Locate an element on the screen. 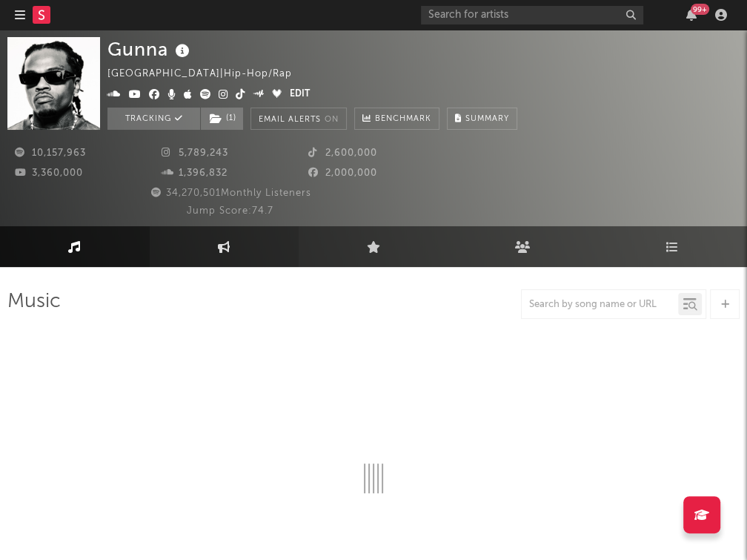 The image size is (747, 560). span: 34,270,501 Monthly Listeners is located at coordinates (230, 193).